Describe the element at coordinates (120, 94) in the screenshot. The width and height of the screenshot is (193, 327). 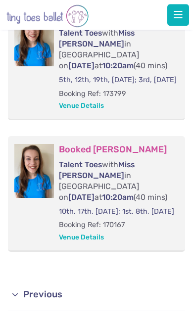
I see `p: Booking Ref: 173799` at that location.